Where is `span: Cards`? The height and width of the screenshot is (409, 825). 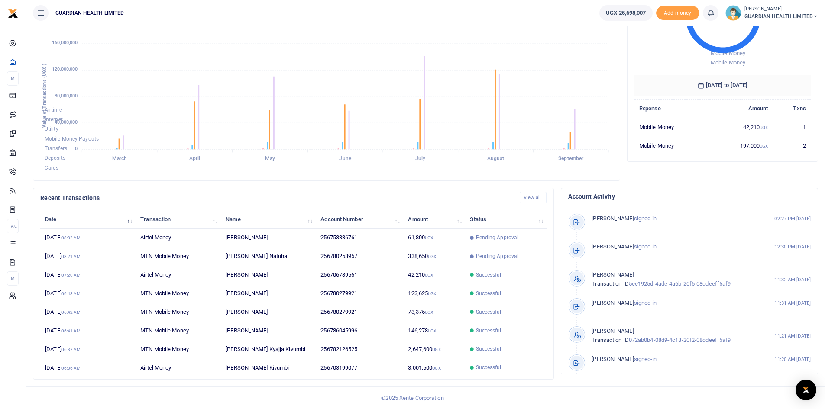
span: Cards is located at coordinates (52, 168).